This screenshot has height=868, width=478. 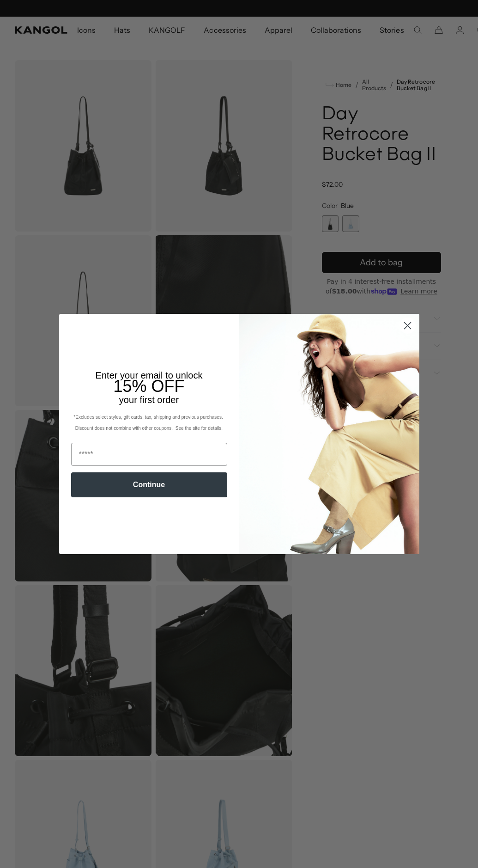 I want to click on span: *Excludes select styles, gift cards, tax, shipping and previous purchases. Discount does not comb..., so click(x=149, y=423).